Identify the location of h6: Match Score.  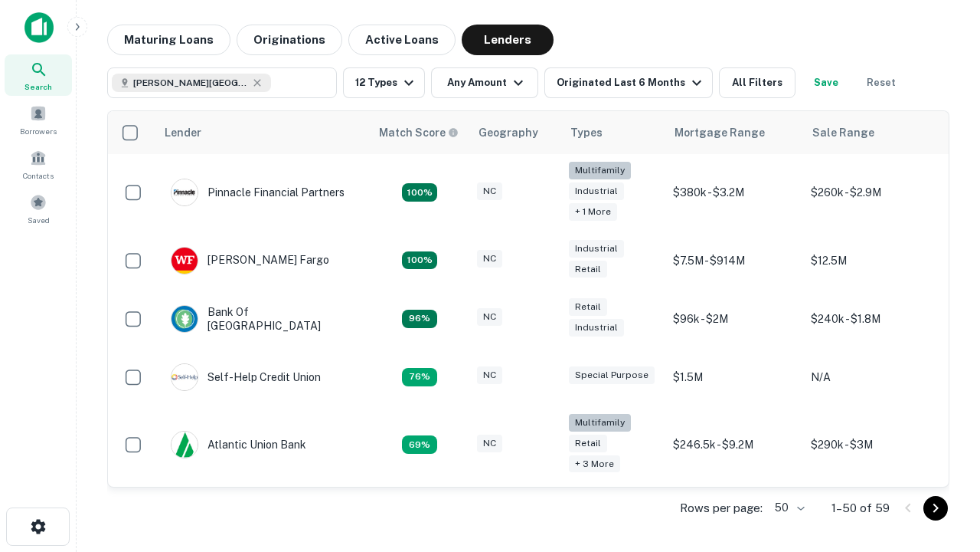
(417, 132).